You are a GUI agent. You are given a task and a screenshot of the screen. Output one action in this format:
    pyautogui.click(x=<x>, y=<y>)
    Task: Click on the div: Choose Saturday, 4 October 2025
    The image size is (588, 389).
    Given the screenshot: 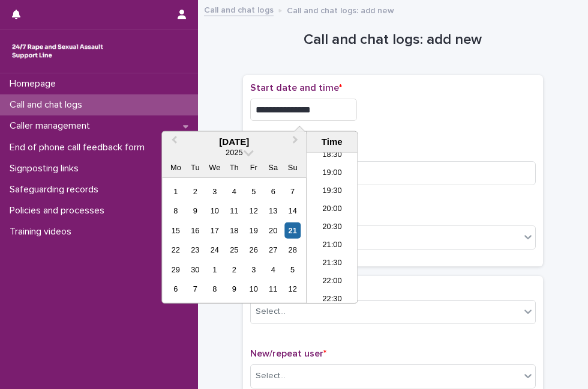 What is the action you would take?
    pyautogui.click(x=273, y=269)
    